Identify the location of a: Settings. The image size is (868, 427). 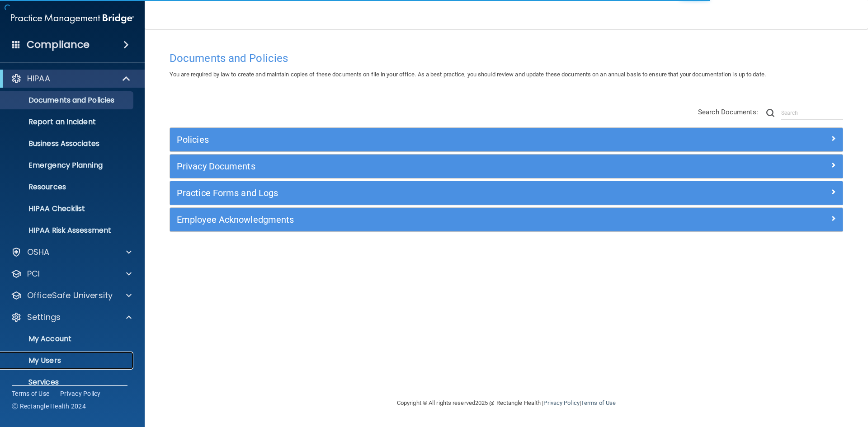
(71, 317).